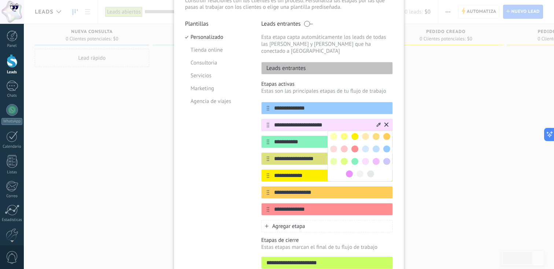 The height and width of the screenshot is (269, 554). Describe the element at coordinates (218, 101) in the screenshot. I see `li: Agencia de viajes` at that location.